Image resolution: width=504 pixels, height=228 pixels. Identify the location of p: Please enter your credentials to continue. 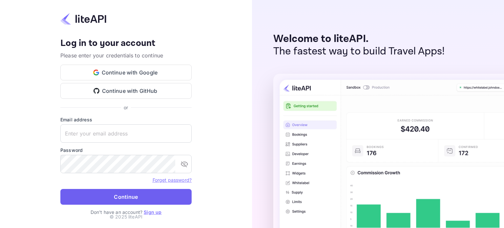
(126, 55).